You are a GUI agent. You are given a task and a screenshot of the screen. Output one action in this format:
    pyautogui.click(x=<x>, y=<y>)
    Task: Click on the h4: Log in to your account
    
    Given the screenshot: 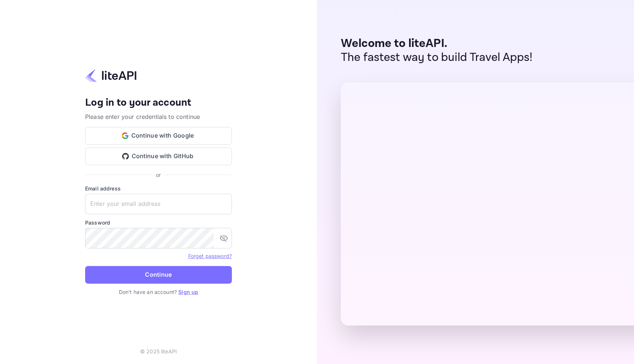 What is the action you would take?
    pyautogui.click(x=158, y=102)
    